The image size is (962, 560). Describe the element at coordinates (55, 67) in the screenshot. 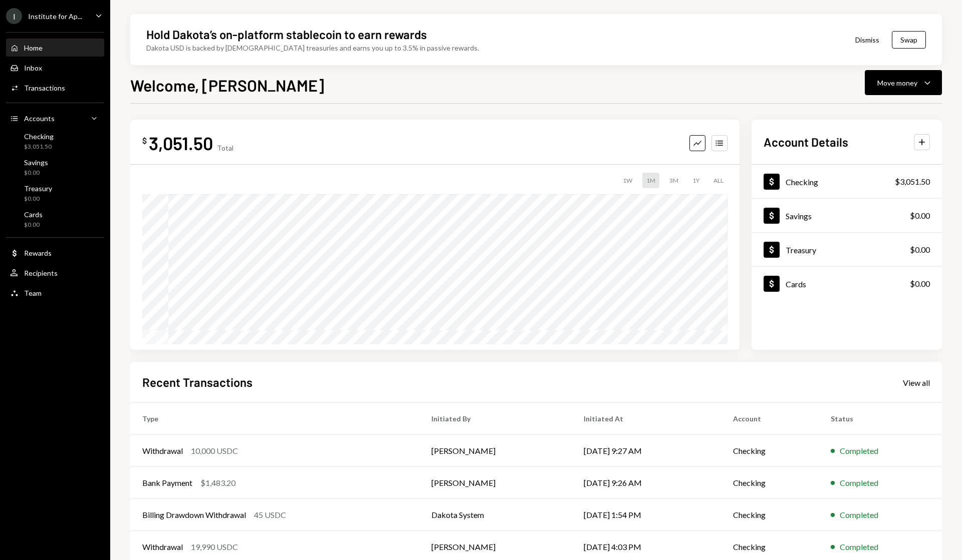

I see `a: Inbox` at that location.